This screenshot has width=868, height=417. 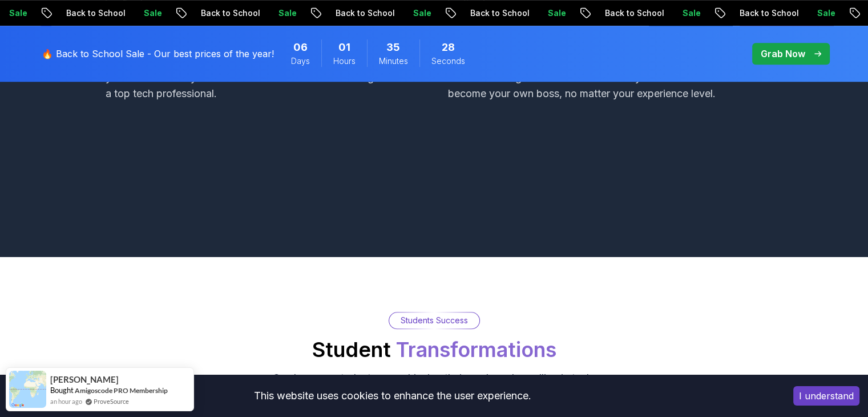 What do you see at coordinates (434, 378) in the screenshot?
I see `p: See how our students are achieving their goals and excelling in tech.` at bounding box center [434, 378].